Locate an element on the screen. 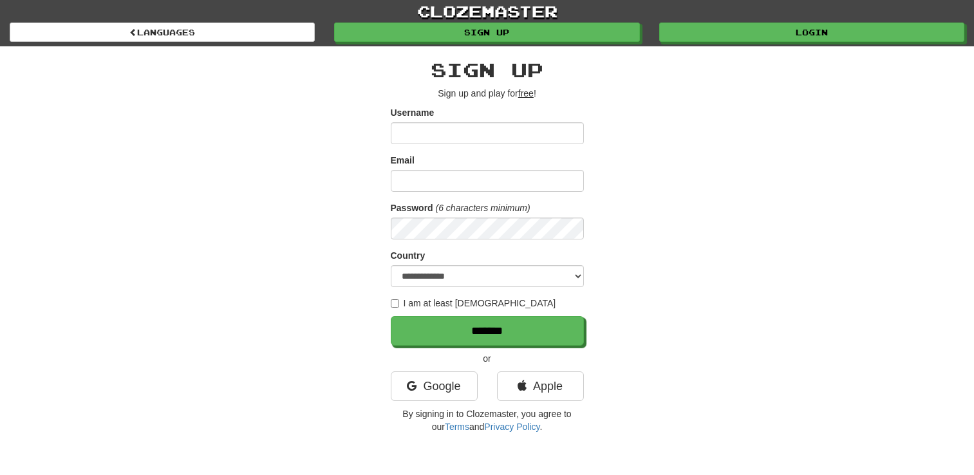  a: Privacy Policy is located at coordinates (512, 427).